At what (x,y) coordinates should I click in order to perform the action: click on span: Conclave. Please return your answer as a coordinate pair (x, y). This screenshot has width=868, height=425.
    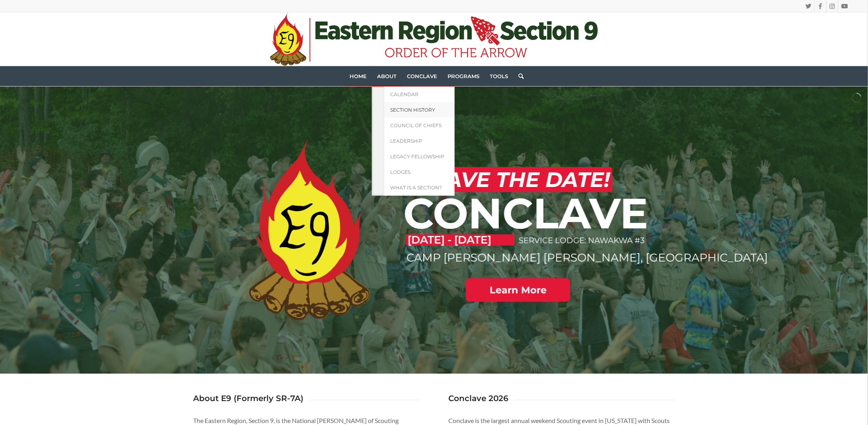
    Looking at the image, I should click on (423, 76).